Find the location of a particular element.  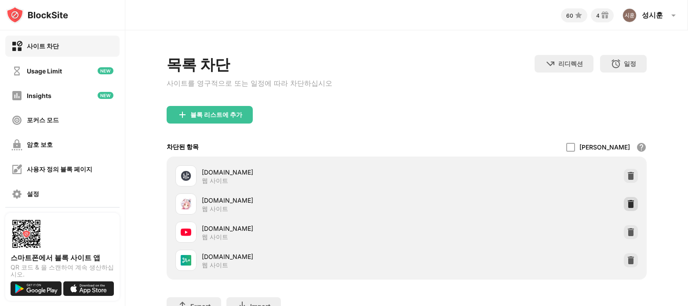

div: 사이트를 영구적으로 또는 일정에 따라 차단하십시오 is located at coordinates (249, 84).